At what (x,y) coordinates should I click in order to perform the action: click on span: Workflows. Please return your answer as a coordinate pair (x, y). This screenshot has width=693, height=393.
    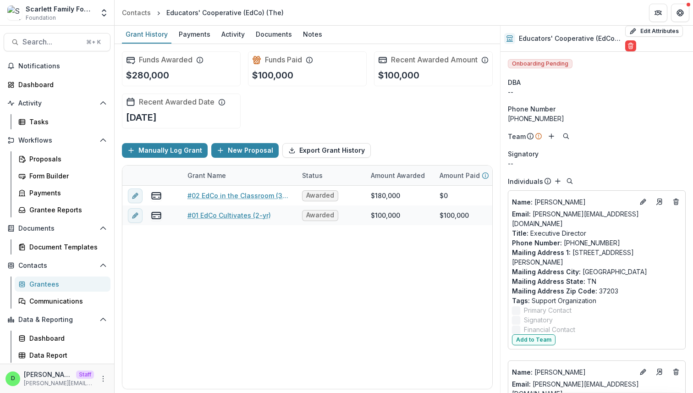
    Looking at the image, I should click on (57, 140).